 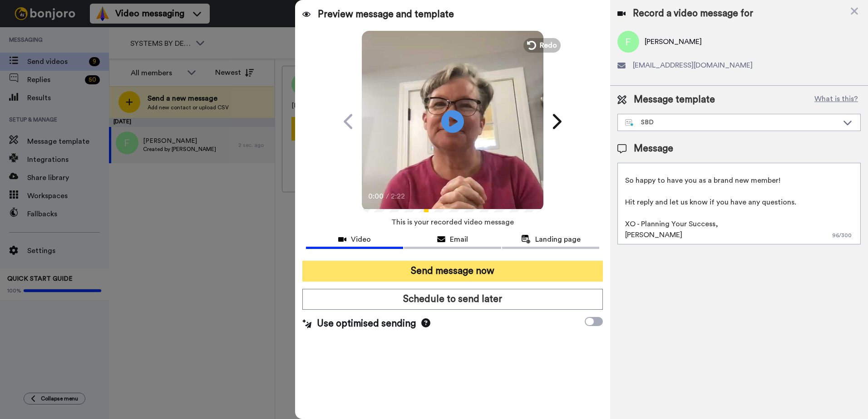 I want to click on span: Landing page, so click(x=558, y=239).